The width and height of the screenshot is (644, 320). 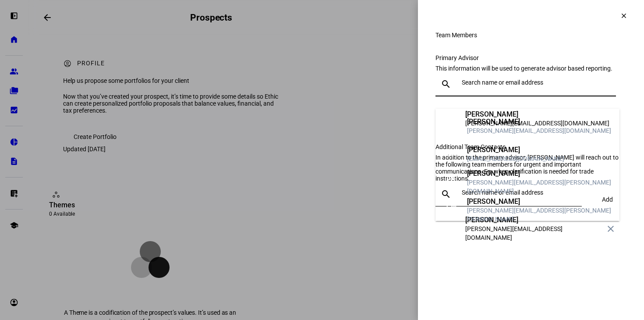 What do you see at coordinates (531, 68) in the screenshot?
I see `div: This information will be used to generate advisor based reporting.` at bounding box center [531, 68].